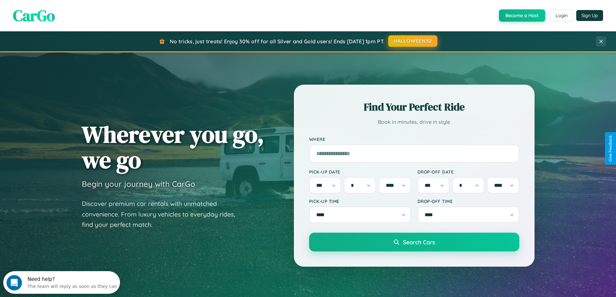 The height and width of the screenshot is (297, 616). Describe the element at coordinates (138, 184) in the screenshot. I see `h3: Begin your journey with CarGo` at that location.